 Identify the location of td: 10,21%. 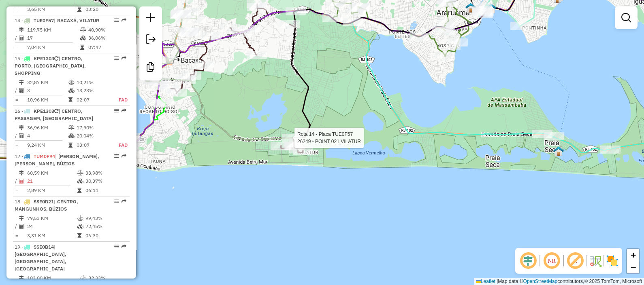
(93, 83).